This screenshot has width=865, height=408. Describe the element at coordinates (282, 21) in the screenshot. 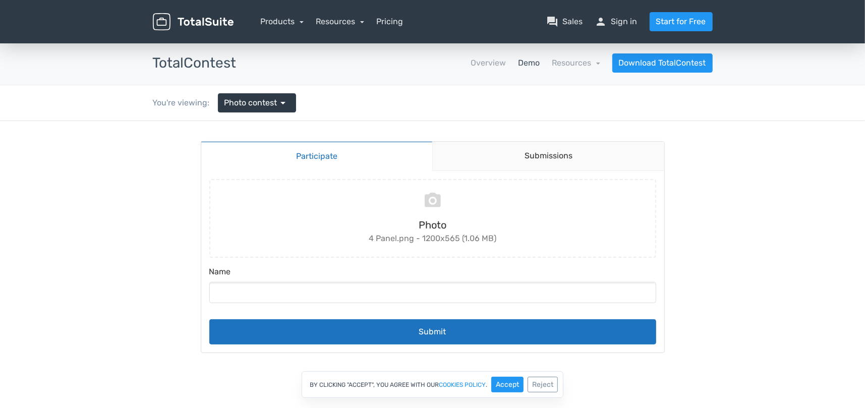

I see `a: Products` at that location.